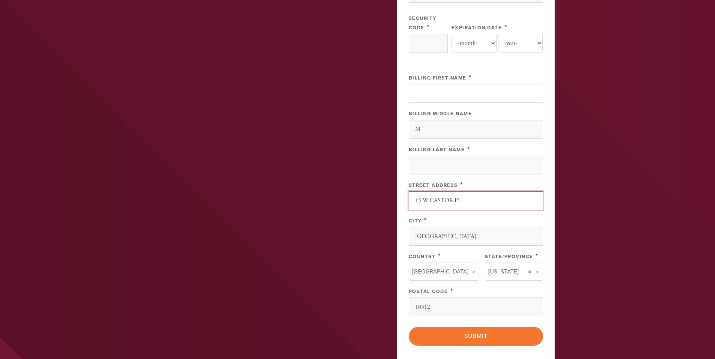 The height and width of the screenshot is (359, 715). Describe the element at coordinates (476, 336) in the screenshot. I see `input: Submit` at that location.